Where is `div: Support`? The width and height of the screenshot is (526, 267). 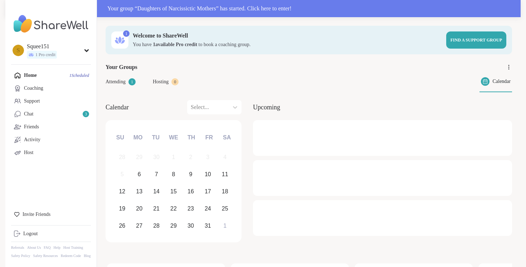
div: Support is located at coordinates (32, 101).